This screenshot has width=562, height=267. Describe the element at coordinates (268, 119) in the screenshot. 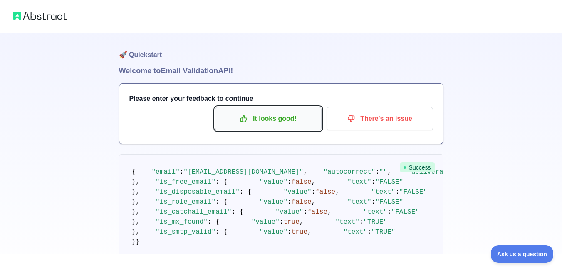

I see `button: It looks good!` at that location.